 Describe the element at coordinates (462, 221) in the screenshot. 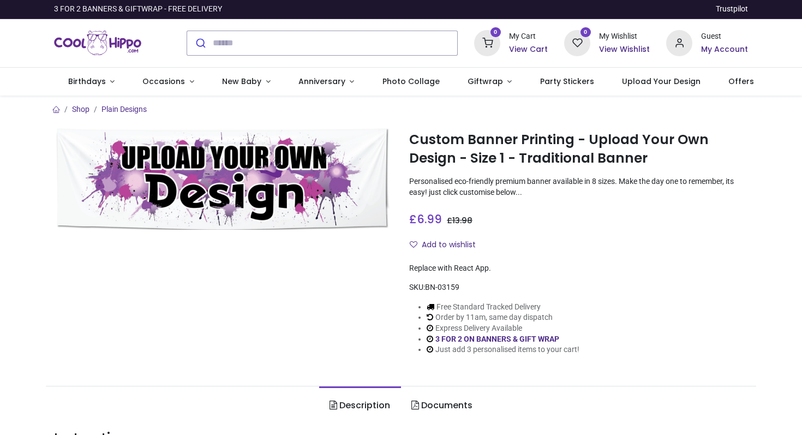

I see `span: 13.98` at that location.